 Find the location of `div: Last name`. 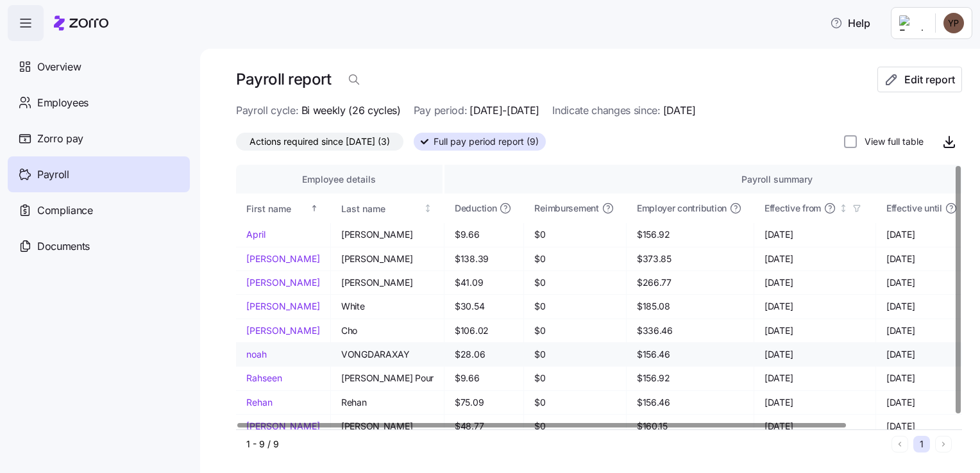

div: Last name is located at coordinates (381, 209).